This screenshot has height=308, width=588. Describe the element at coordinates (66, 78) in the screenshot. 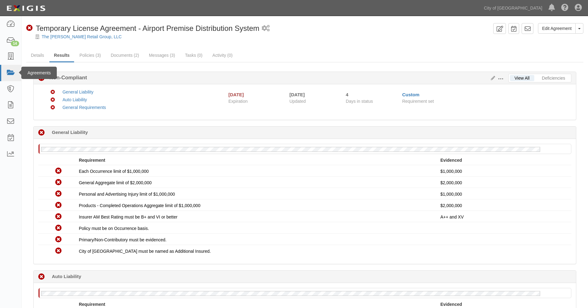

I see `b: Non-Compliant` at that location.